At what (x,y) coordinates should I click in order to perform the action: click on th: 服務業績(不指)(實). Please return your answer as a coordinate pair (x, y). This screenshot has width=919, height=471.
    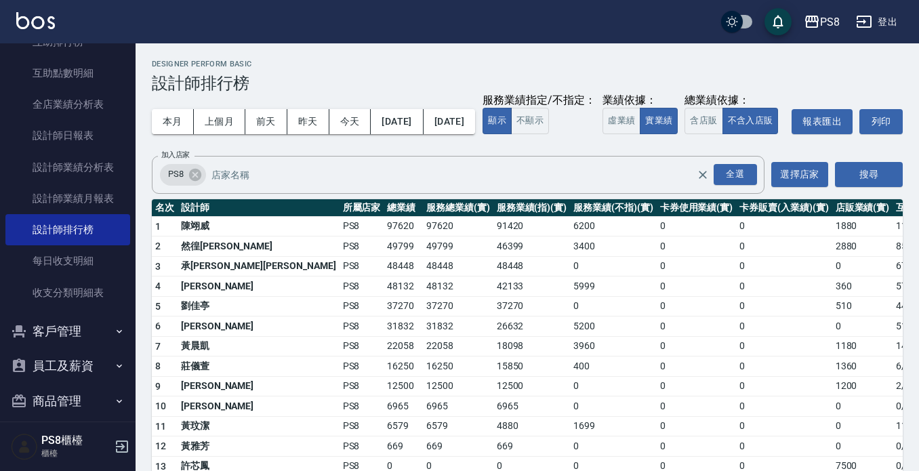
    Looking at the image, I should click on (613, 208).